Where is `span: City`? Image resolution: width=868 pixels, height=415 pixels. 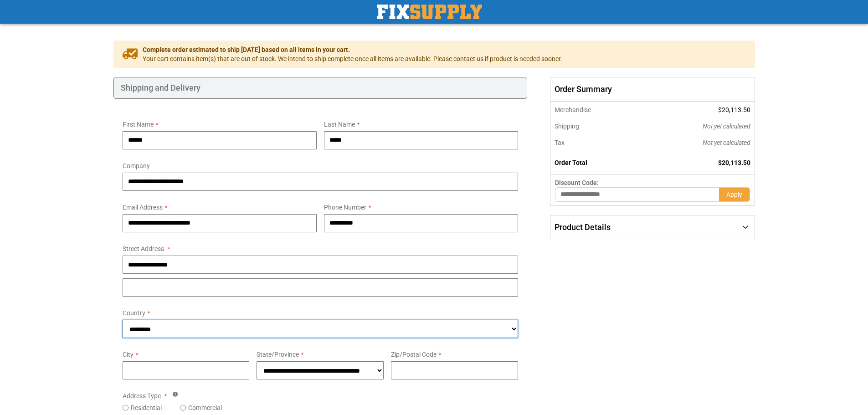
span: City is located at coordinates (128, 354).